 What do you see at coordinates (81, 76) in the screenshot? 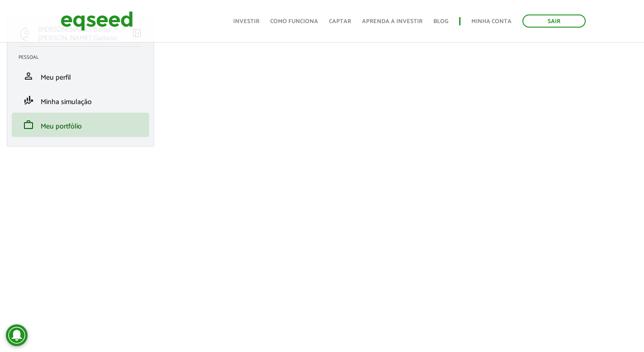
I see `a: personMeu perfil` at bounding box center [81, 76].